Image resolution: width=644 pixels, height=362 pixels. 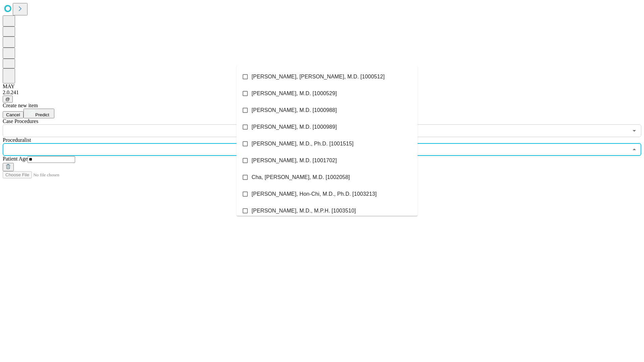 What do you see at coordinates (21, 121) in the screenshot?
I see `span: Scheduled Procedure` at bounding box center [21, 121].